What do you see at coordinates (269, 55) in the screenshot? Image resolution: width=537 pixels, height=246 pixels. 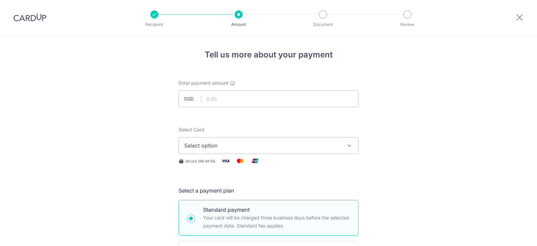 I see `h4: Tell us more about your payment` at bounding box center [269, 55].